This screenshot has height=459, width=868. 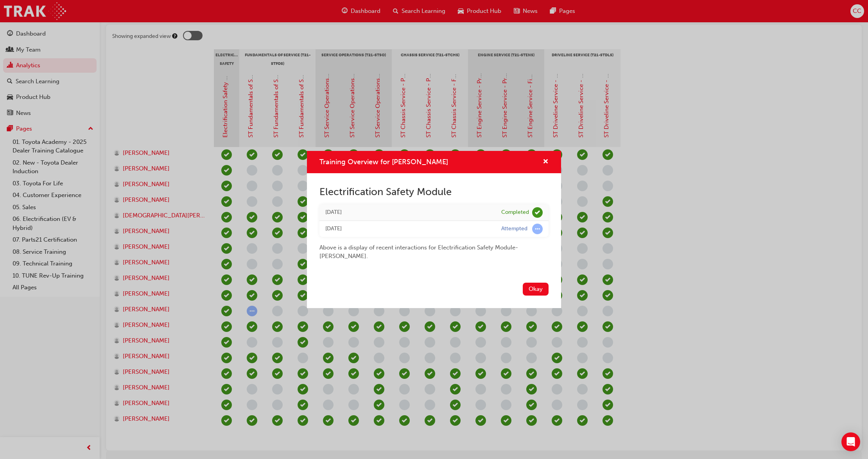 What do you see at coordinates (545, 163) in the screenshot?
I see `span: cross-icon` at bounding box center [545, 163].